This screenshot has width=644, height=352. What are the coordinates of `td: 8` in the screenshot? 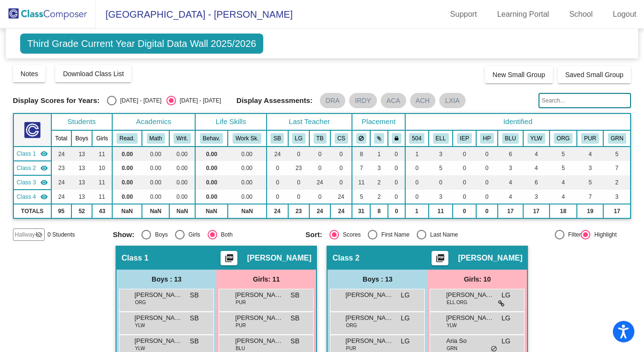 It's located at (379, 211).